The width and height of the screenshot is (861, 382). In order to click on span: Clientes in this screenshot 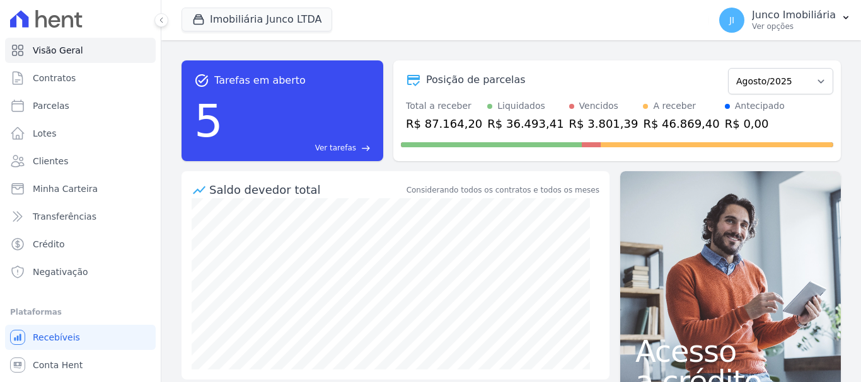, I will do `click(50, 161)`.